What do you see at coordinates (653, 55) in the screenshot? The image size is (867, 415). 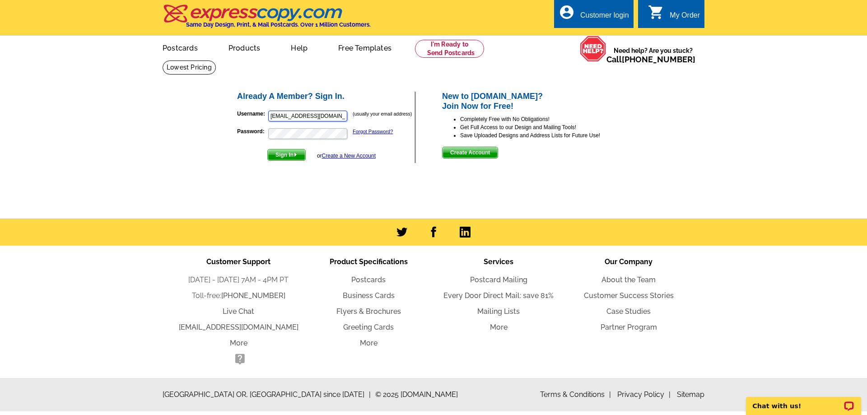 I see `span: Need help? Are you stuck?` at bounding box center [653, 55].